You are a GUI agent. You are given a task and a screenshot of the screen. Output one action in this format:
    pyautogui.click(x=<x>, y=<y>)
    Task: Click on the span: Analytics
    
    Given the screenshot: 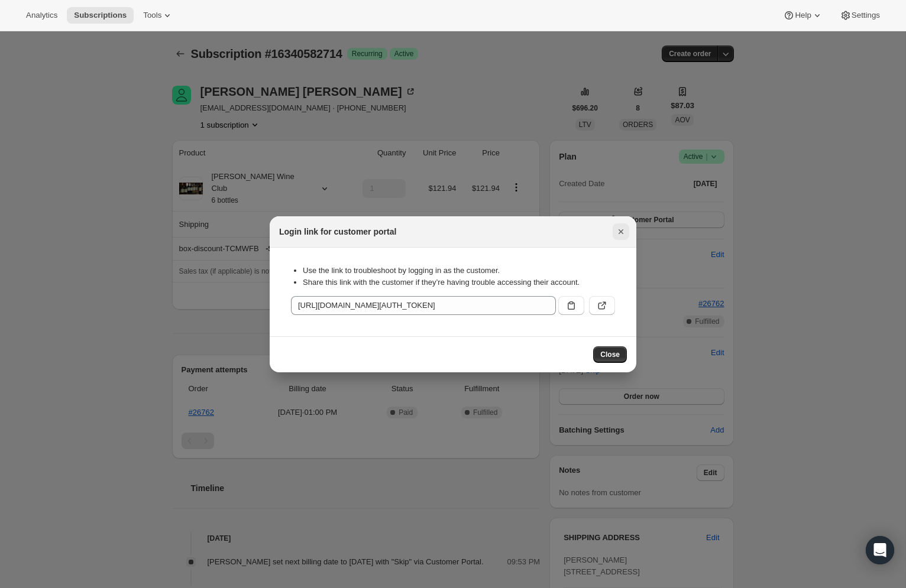 What is the action you would take?
    pyautogui.click(x=41, y=16)
    